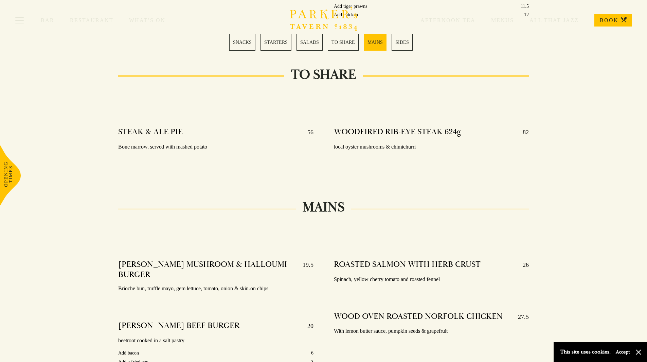 This screenshot has height=362, width=647. Describe the element at coordinates (323, 207) in the screenshot. I see `h2: MAINS` at that location.